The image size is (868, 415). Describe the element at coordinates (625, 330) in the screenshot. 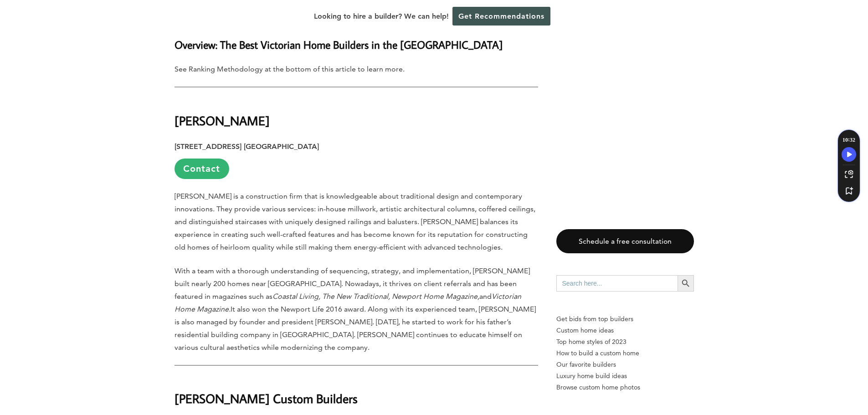

I see `a: Custom home ideas` at that location.